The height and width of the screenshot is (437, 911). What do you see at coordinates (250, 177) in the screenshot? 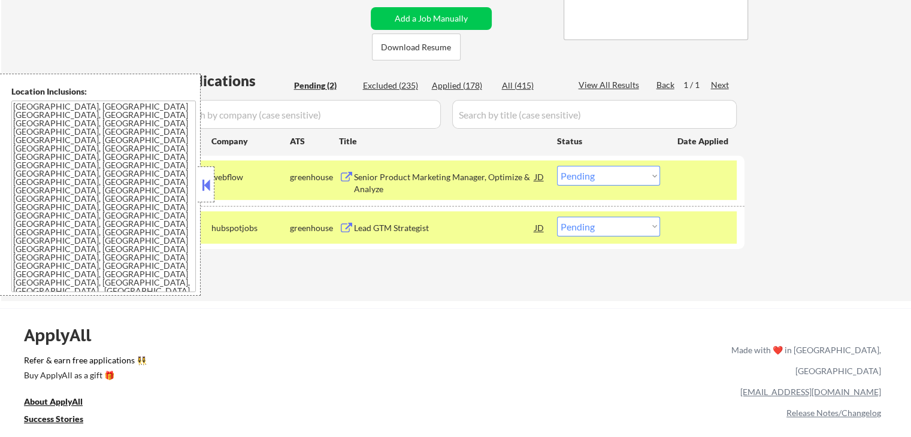
I see `div: webflow` at bounding box center [250, 177].